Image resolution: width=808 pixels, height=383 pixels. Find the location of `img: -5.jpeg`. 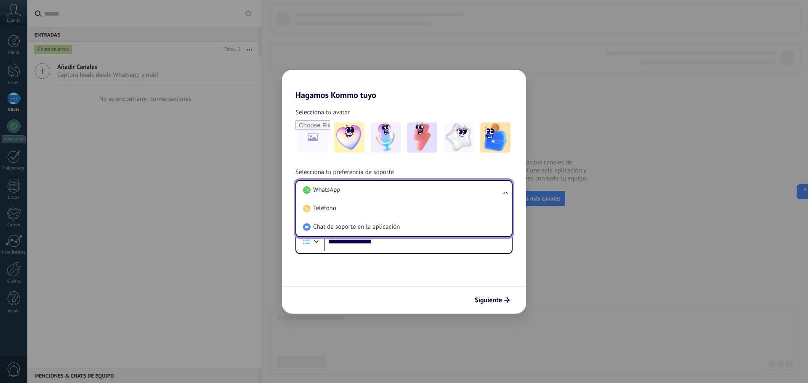

img: -5.jpeg is located at coordinates (495, 138).